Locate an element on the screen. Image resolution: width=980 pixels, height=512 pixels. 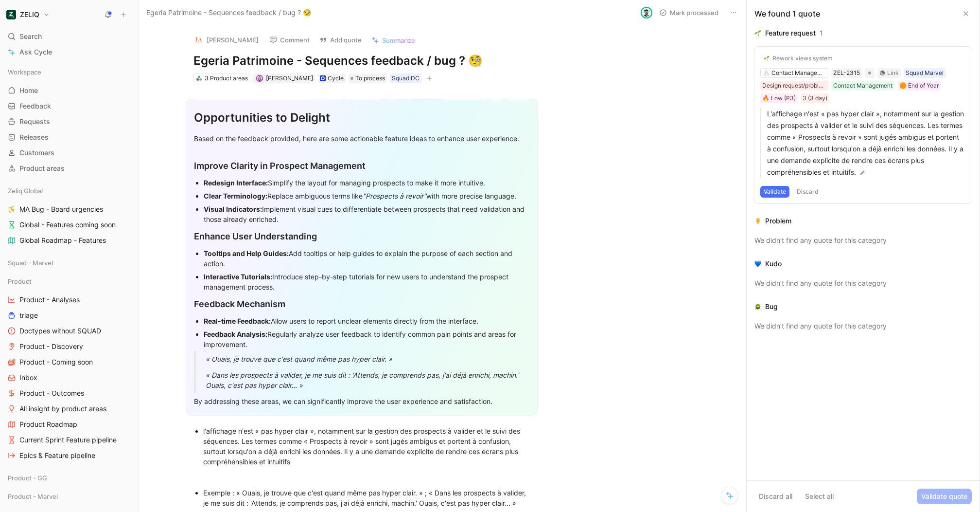
span: Product - Marvel is located at coordinates (33, 497).